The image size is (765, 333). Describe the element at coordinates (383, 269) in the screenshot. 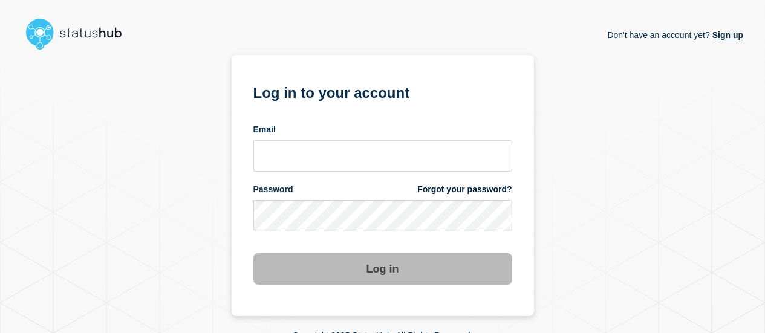

I see `button: Log in` at that location.